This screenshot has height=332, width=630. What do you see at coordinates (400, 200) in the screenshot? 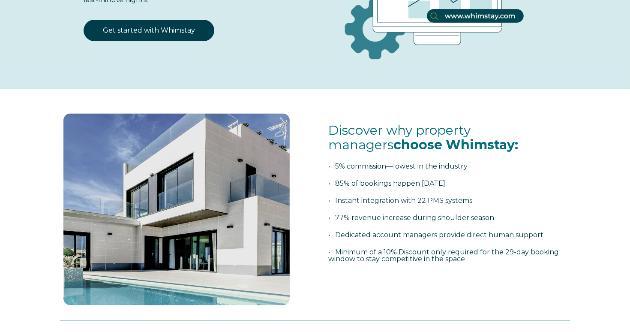
I see `span: • Instant integration with 22 PMS systems.` at bounding box center [400, 200].